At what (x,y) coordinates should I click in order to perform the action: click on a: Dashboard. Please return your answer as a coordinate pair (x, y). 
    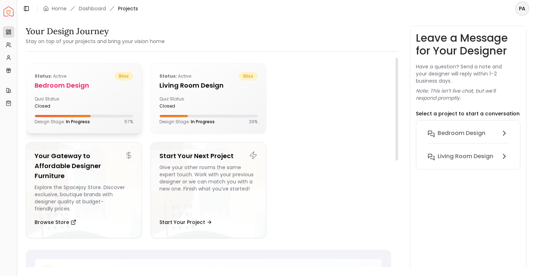
    Looking at the image, I should click on (92, 9).